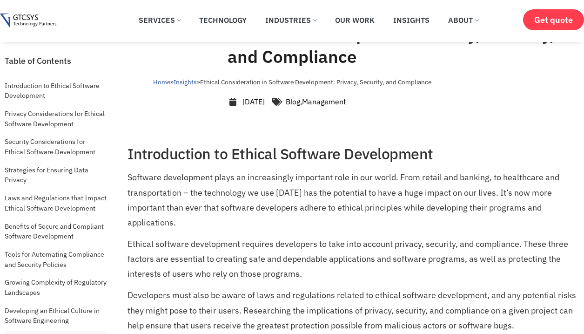 The image size is (584, 334). I want to click on span: Ethical Consideration in Software Development: Privacy, Security, and Compliance, so click(316, 82).